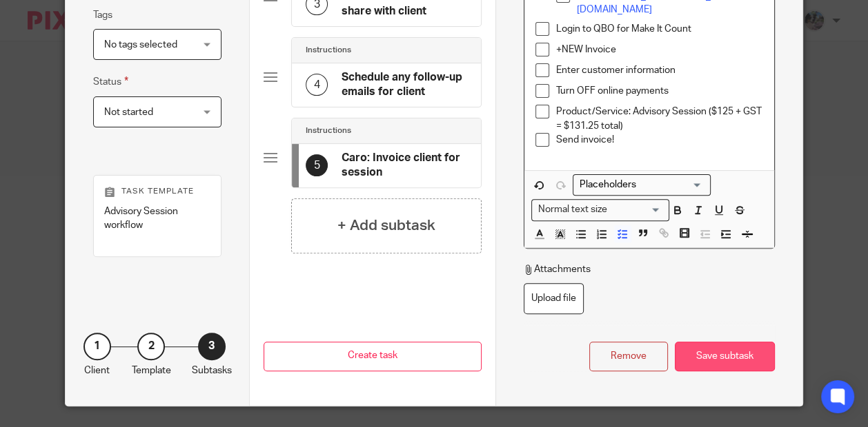  I want to click on p: Task template, so click(157, 191).